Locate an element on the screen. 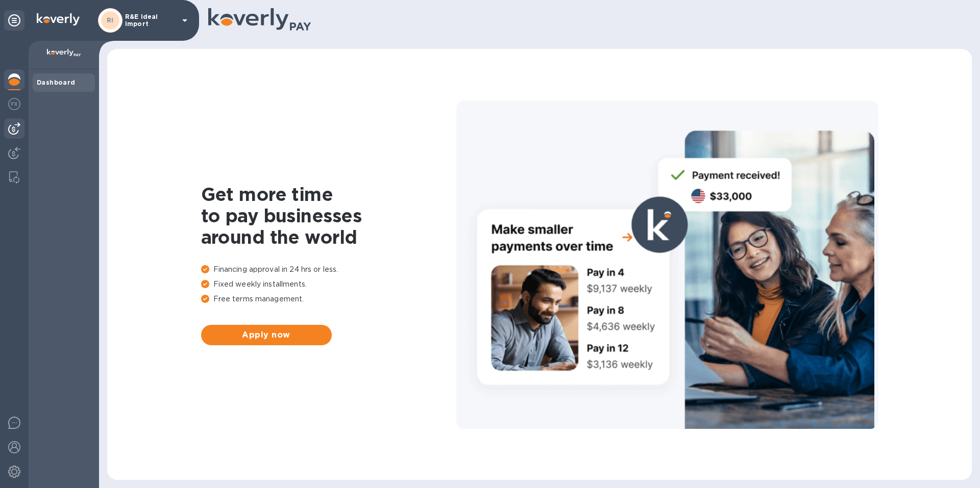 The image size is (980, 488). b: Dashboard is located at coordinates (56, 82).